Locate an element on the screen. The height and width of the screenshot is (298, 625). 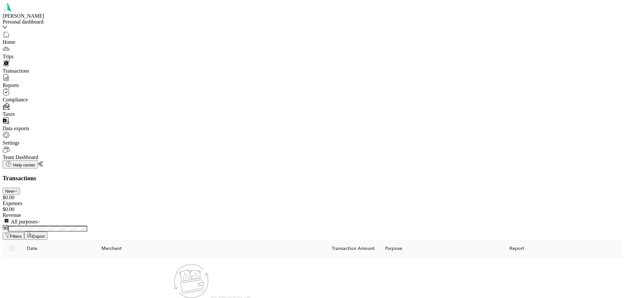
button: Filters is located at coordinates (13, 236).